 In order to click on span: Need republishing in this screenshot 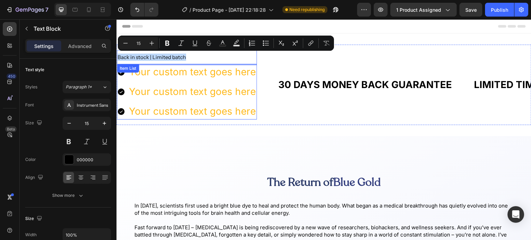, I will do `click(307, 10)`.